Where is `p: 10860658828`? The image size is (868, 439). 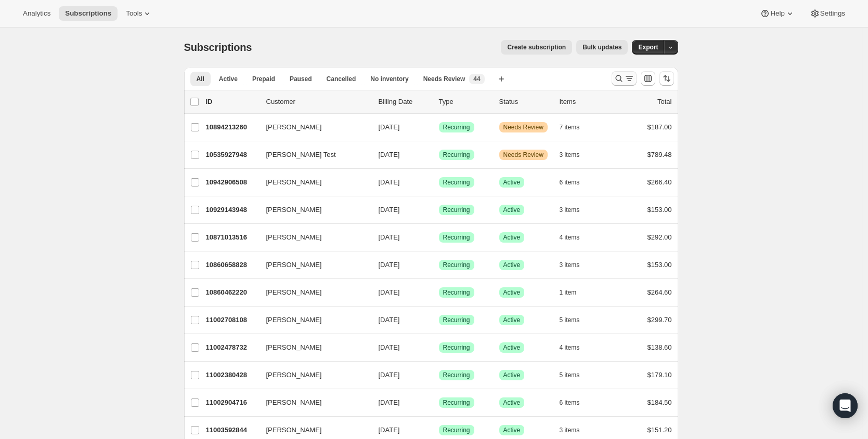
p: 10860658828 is located at coordinates (232, 265).